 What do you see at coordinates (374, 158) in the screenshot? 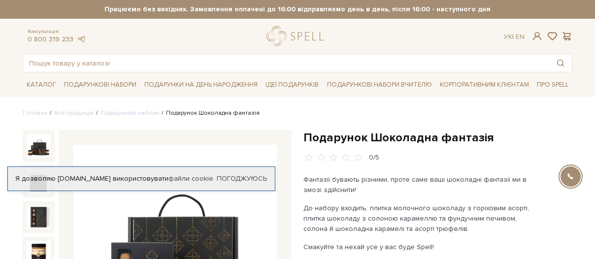
I see `div: 0/5` at bounding box center [374, 158].